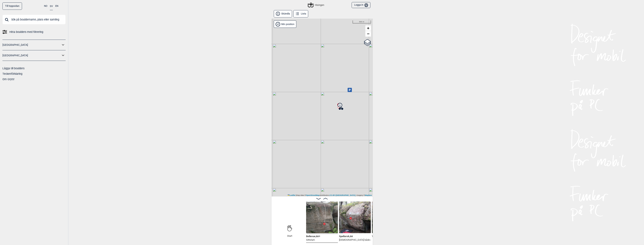  What do you see at coordinates (313, 240) in the screenshot?
I see `p: Sittstart.` at bounding box center [313, 240].